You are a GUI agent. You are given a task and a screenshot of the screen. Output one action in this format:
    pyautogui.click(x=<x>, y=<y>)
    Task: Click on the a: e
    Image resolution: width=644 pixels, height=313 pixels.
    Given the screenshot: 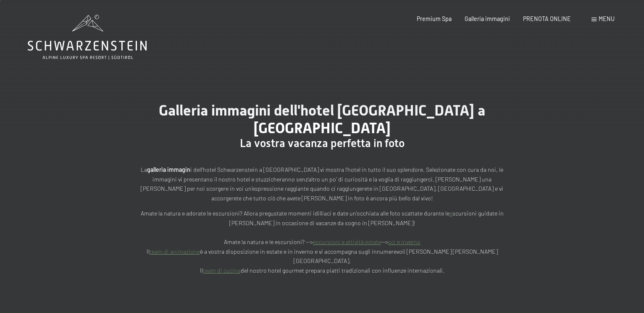 What is the action you would take?
    pyautogui.click(x=451, y=213)
    